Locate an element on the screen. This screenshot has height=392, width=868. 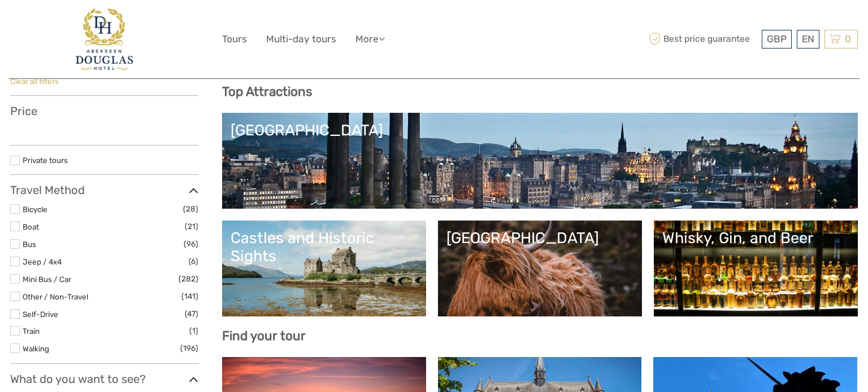
img: 2960-89bb2545-f6ad-46b0-ae05-39f85dfc8f48_logo_big.png is located at coordinates (104, 39).